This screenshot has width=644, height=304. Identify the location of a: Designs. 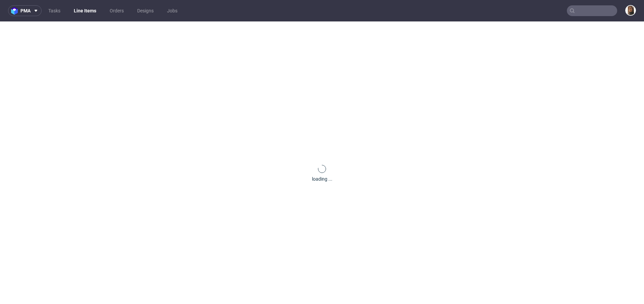
(145, 11).